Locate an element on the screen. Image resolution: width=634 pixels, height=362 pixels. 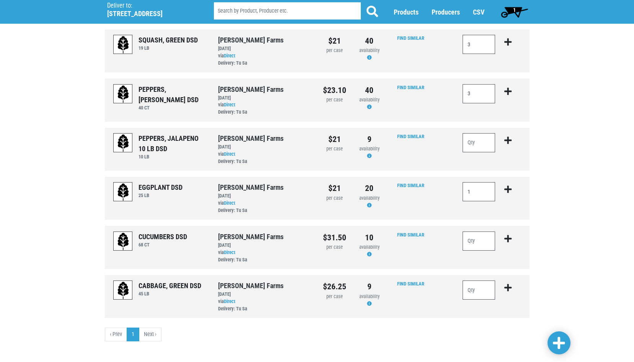
h6: 10 LB is located at coordinates (172, 156).